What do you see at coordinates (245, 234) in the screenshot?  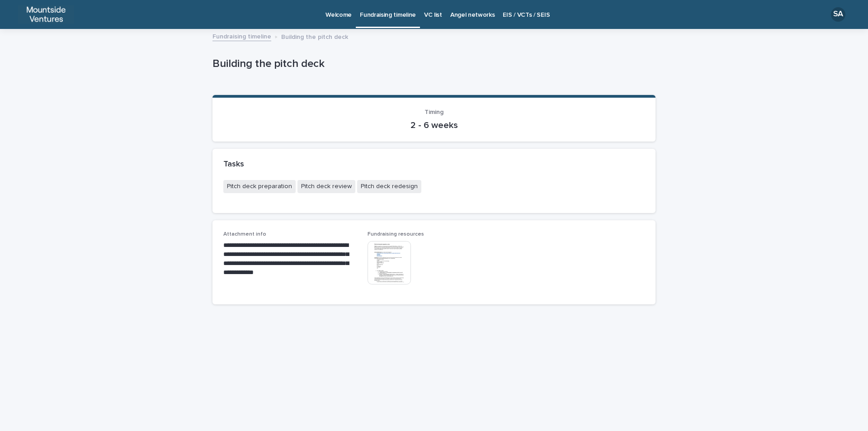 I see `span: Attachment info` at bounding box center [245, 234].